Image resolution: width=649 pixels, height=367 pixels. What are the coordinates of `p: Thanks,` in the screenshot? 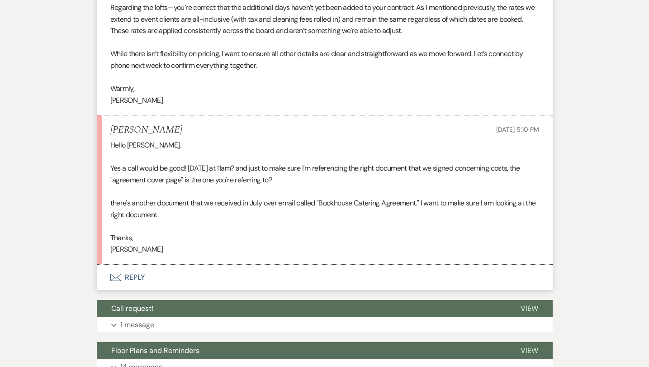 It's located at (325, 238).